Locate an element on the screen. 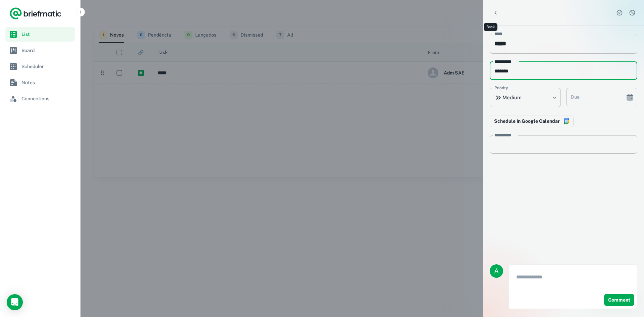  a: Connections is located at coordinates (40, 99).